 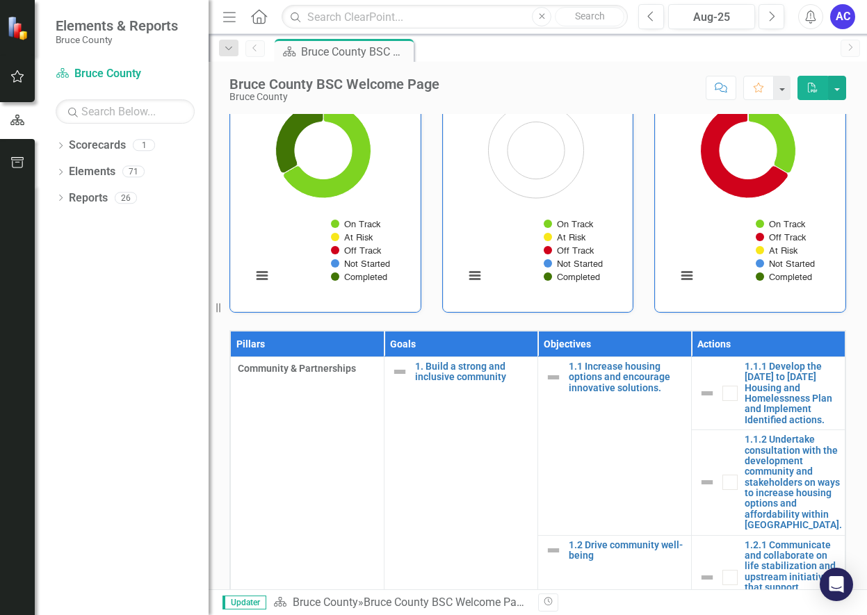 What do you see at coordinates (842, 17) in the screenshot?
I see `button: AC` at bounding box center [842, 17].